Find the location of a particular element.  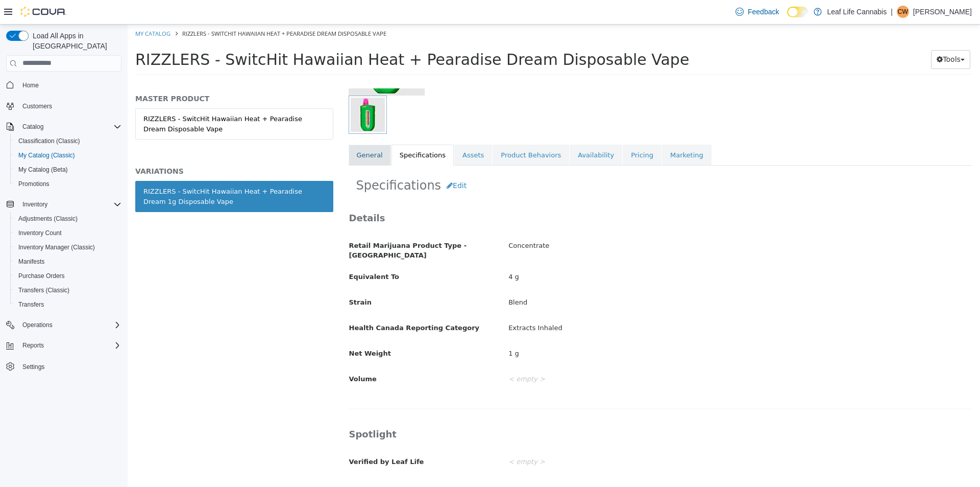

h2: Specifications is located at coordinates (533, 161).